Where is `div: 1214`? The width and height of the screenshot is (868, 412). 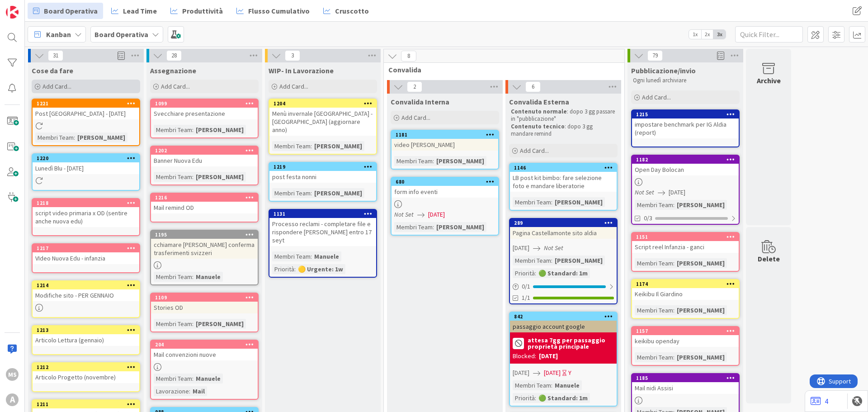
div: 1214 is located at coordinates (87, 285).